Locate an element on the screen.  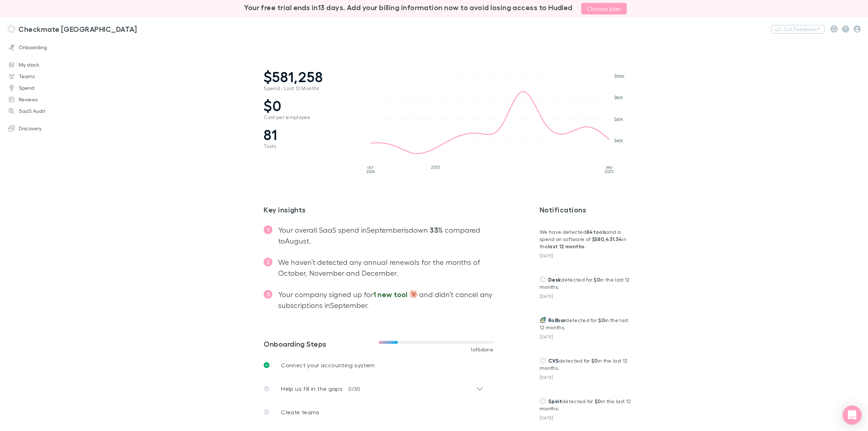
p: Connect your accounting system is located at coordinates (327, 365).